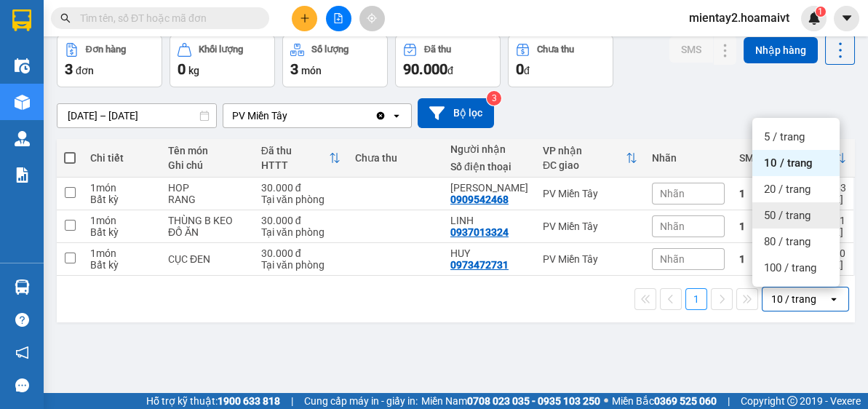 This screenshot has width=868, height=409. Describe the element at coordinates (447, 61) in the screenshot. I see `button: Đã thu90.000đ` at that location.